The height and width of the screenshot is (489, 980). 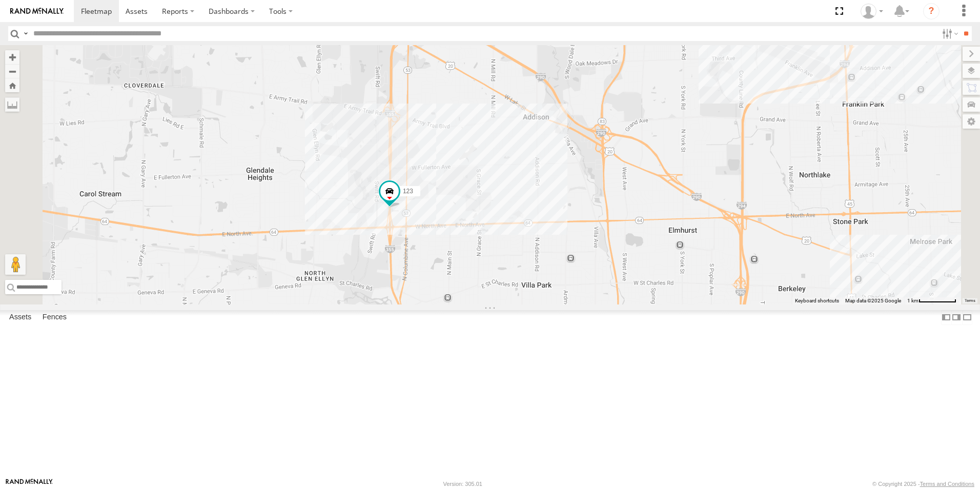 What do you see at coordinates (872, 11) in the screenshot?
I see `div: Ed Pruneda` at bounding box center [872, 11].